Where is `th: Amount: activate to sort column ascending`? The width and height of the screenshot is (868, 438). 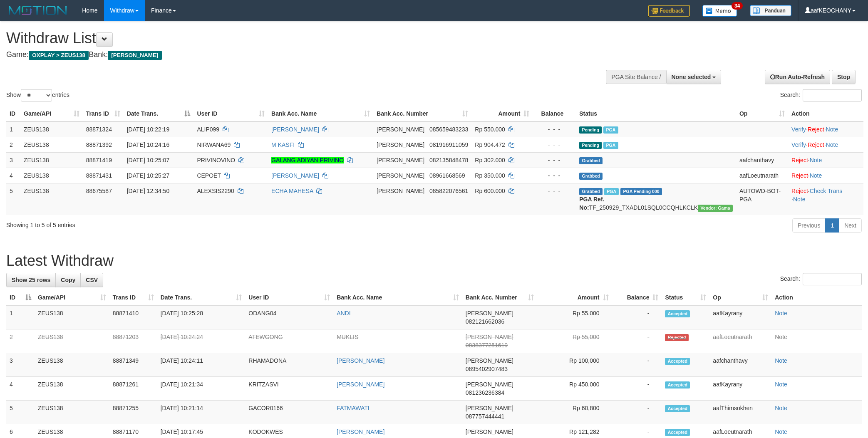
th: Amount: activate to sort column ascending is located at coordinates (502, 114).